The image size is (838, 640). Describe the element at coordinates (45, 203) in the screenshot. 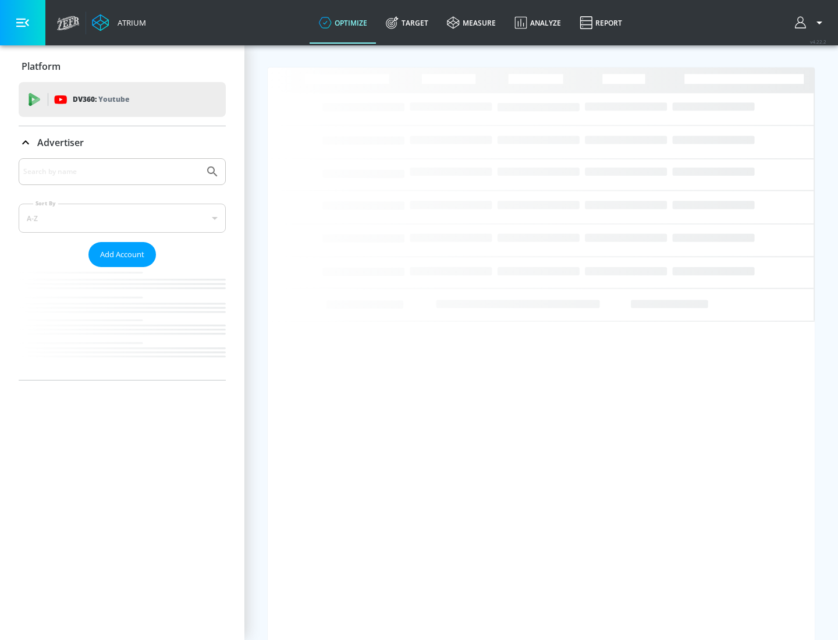

I see `label: Sort By` at that location.